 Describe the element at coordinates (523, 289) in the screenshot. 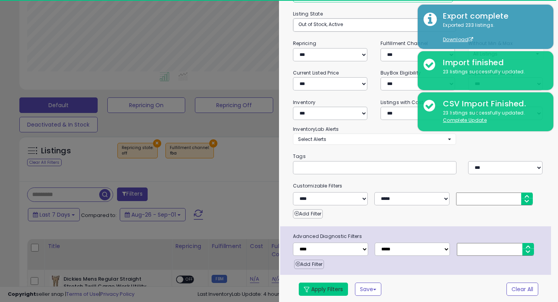

I see `button: Clear All` at that location.